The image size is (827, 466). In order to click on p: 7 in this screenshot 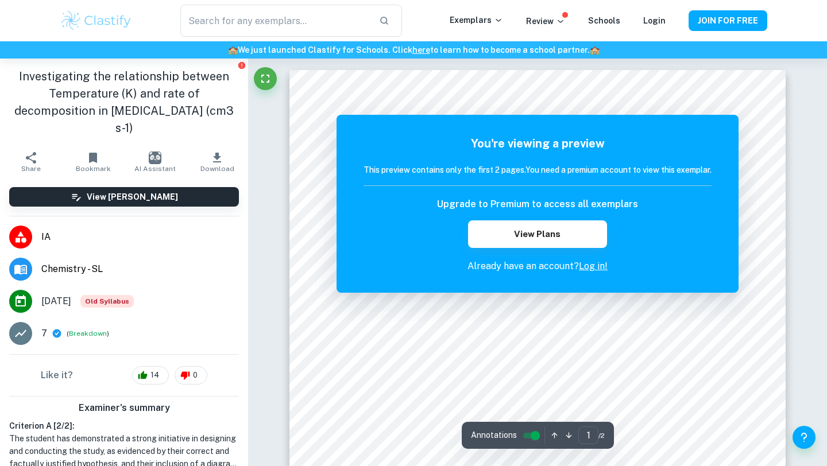, I will do `click(44, 334)`.